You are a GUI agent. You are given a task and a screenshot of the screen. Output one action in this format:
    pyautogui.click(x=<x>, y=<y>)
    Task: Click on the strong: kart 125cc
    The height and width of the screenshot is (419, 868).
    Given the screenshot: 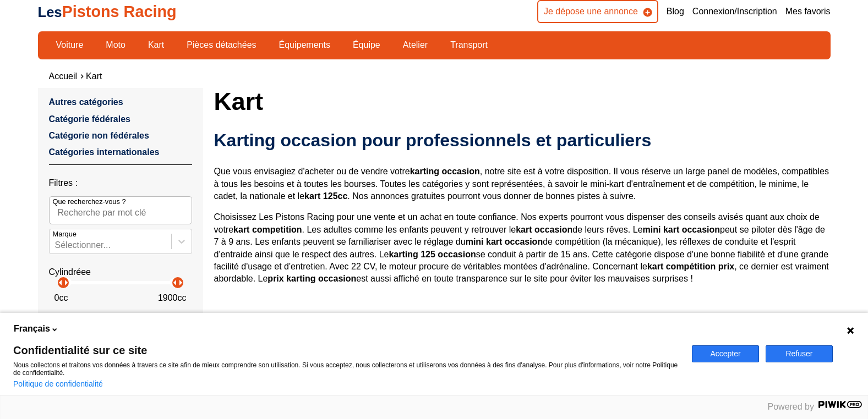 What is the action you would take?
    pyautogui.click(x=326, y=195)
    